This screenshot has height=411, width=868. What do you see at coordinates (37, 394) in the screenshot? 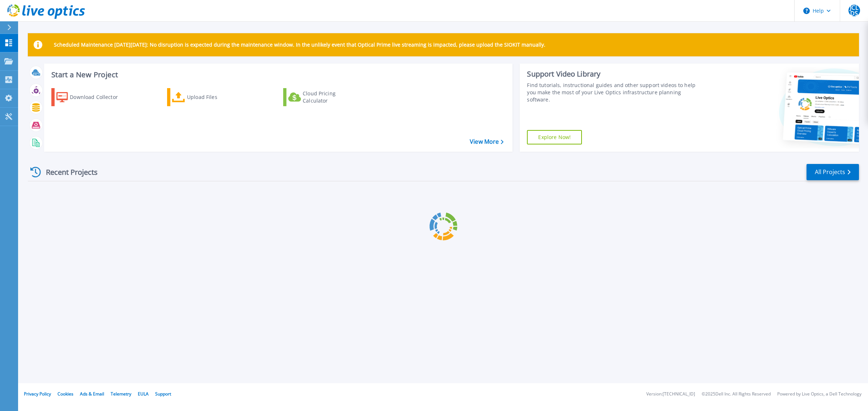
I see `a: Privacy Policy` at bounding box center [37, 394].